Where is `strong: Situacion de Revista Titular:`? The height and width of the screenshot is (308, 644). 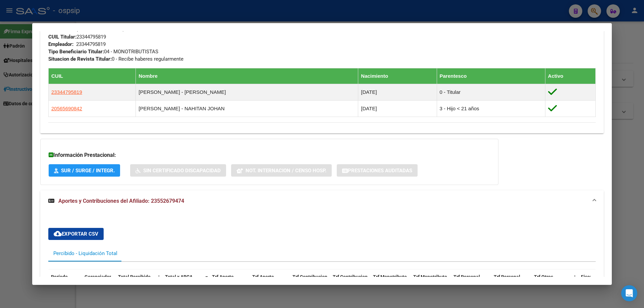
strong: Situacion de Revista Titular: is located at coordinates (80, 59).